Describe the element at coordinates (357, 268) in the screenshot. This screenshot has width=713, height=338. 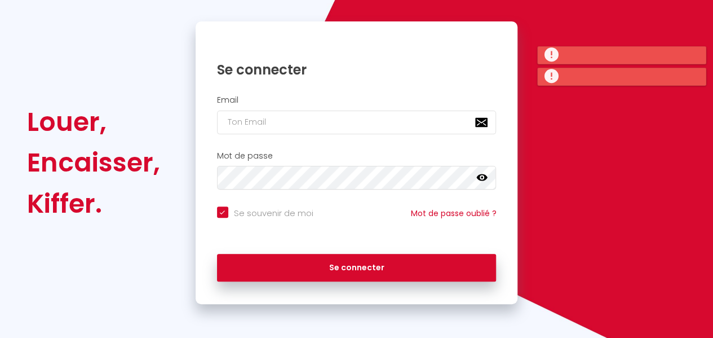
I see `button: Se connecter` at that location.